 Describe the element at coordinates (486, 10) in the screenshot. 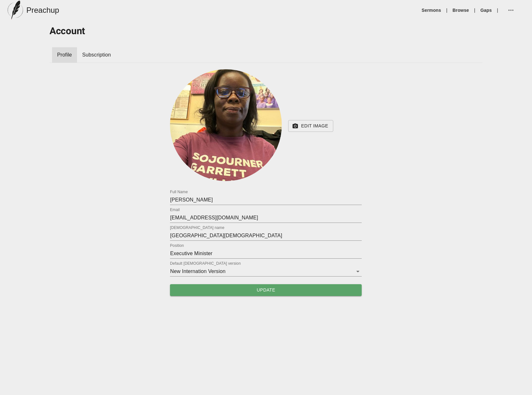

I see `a: Gaps` at that location.